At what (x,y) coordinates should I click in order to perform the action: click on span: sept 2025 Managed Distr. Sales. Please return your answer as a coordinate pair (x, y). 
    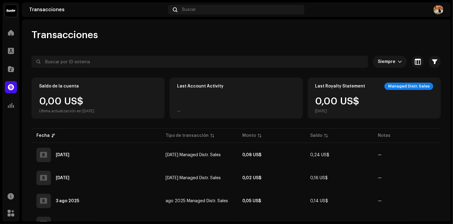
    Looking at the image, I should click on (193, 178).